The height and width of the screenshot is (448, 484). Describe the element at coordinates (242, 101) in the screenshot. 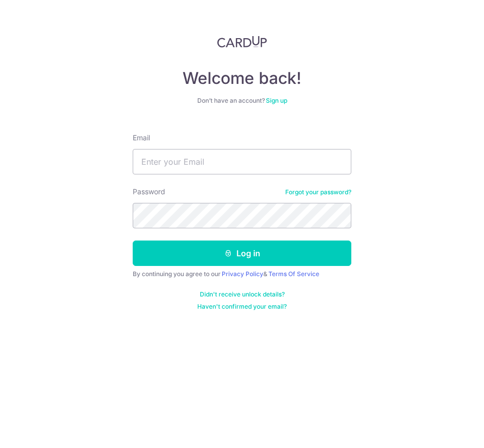

I see `div: Don’t have an account?` at that location.